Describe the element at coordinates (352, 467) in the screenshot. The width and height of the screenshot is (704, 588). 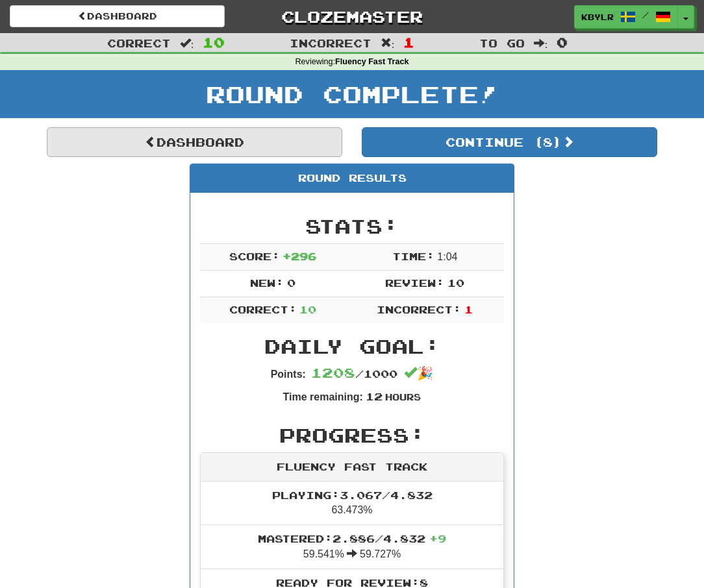
I see `div: Fluency Fast Track` at that location.